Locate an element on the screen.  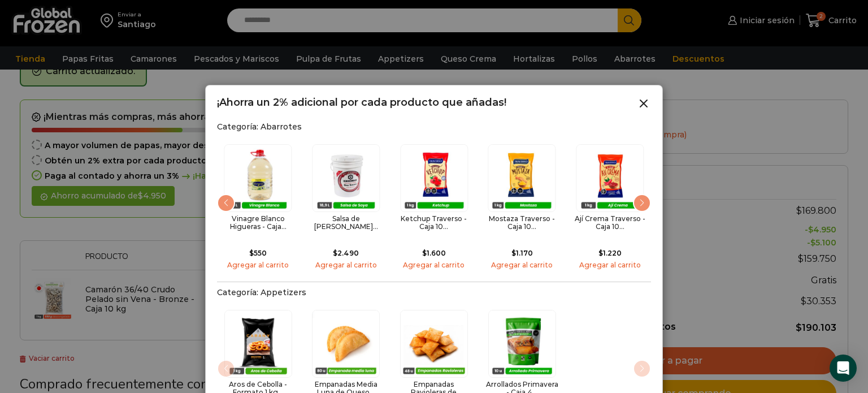
div: Next slide is located at coordinates (642, 203).